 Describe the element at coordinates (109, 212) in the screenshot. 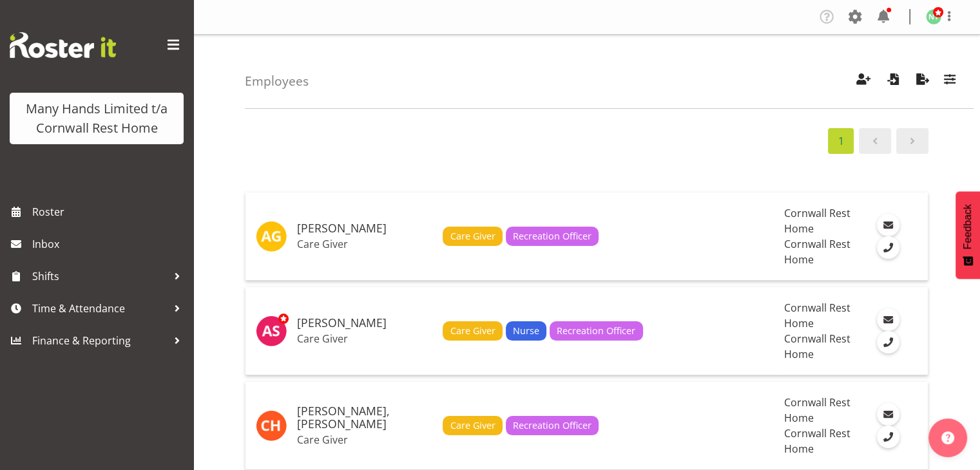

I see `span: Roster` at that location.